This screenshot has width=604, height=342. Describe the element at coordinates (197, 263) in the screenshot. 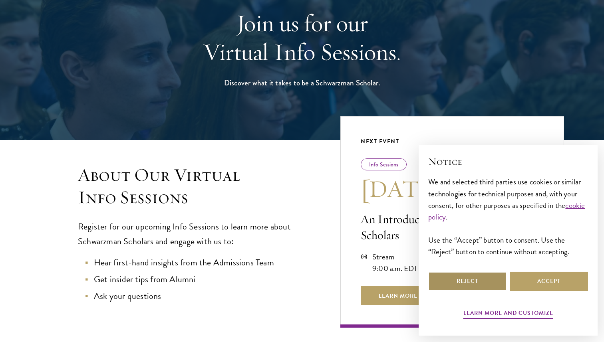

I see `li: Hear first-hand insights from the Admissions Team` at that location.